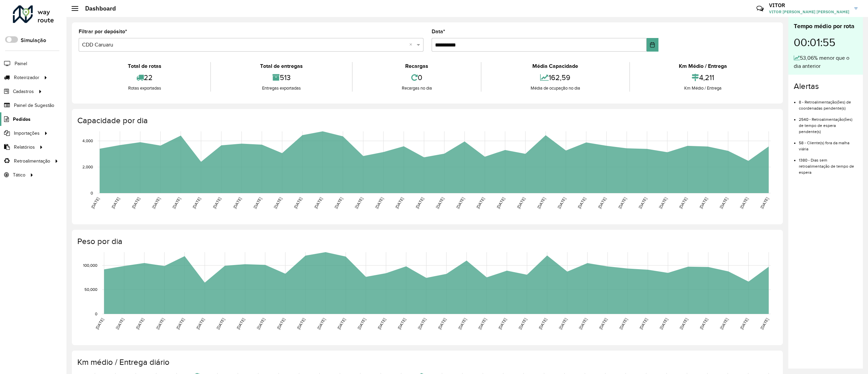 The height and width of the screenshot is (374, 868). I want to click on a: Contato Rápido, so click(760, 8).